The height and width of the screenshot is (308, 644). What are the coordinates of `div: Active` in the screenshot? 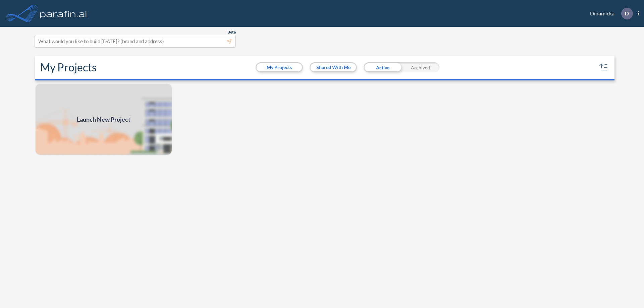 It's located at (382, 68).